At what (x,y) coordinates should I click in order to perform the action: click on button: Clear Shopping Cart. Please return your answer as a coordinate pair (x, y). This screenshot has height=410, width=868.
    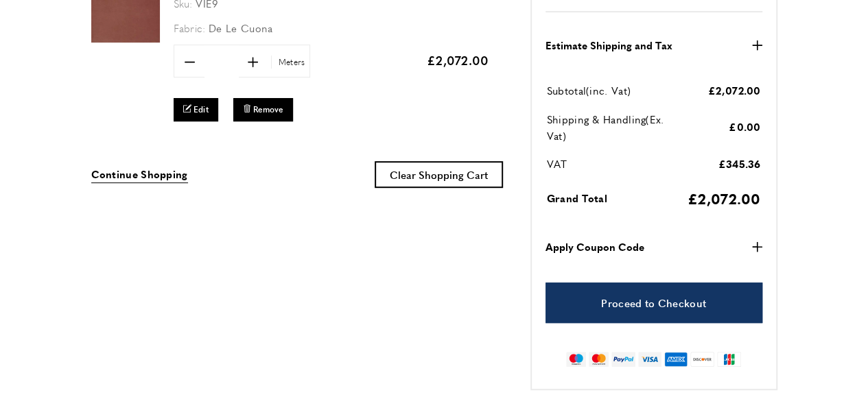
    Looking at the image, I should click on (439, 174).